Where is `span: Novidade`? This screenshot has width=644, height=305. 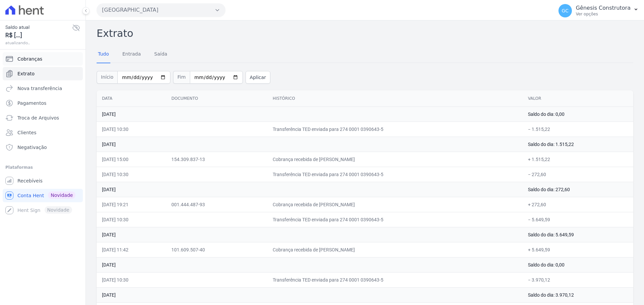 span: Novidade is located at coordinates (62, 195).